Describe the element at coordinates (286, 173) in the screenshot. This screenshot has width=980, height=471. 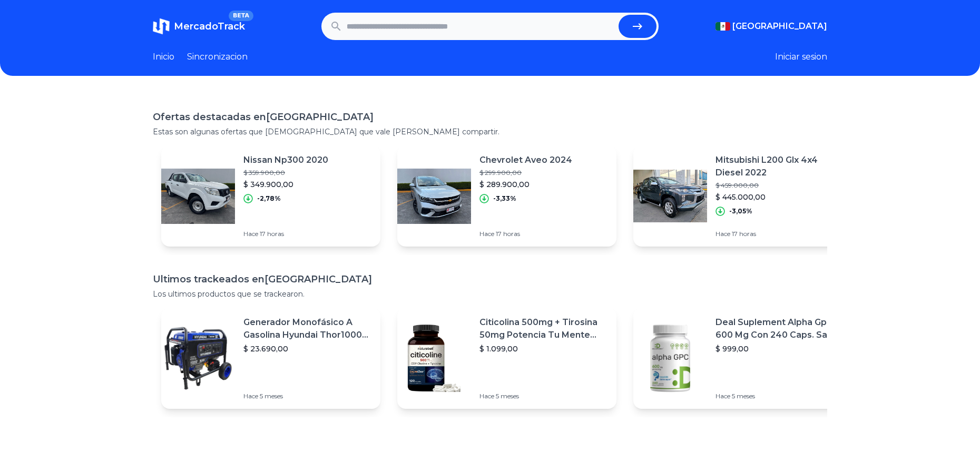
I see `p: $ 359.900,00` at that location.